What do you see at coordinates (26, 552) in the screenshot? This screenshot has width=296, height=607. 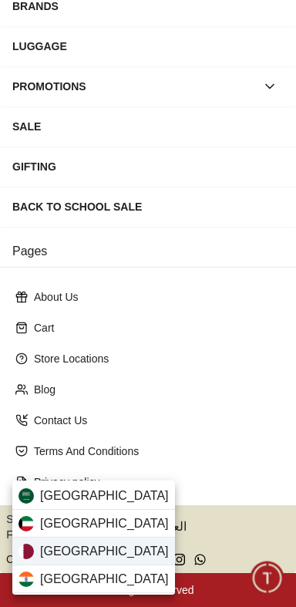 I see `img: Qatar` at bounding box center [26, 552].